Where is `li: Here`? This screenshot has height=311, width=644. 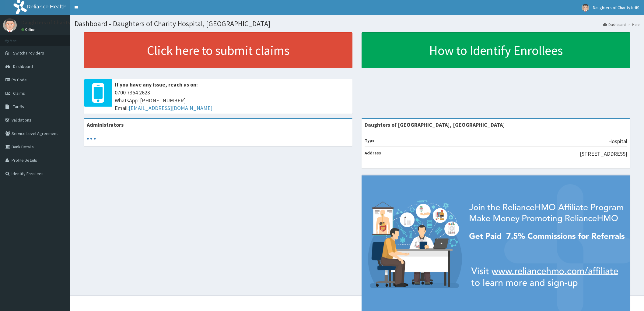
li: Here is located at coordinates (633, 24).